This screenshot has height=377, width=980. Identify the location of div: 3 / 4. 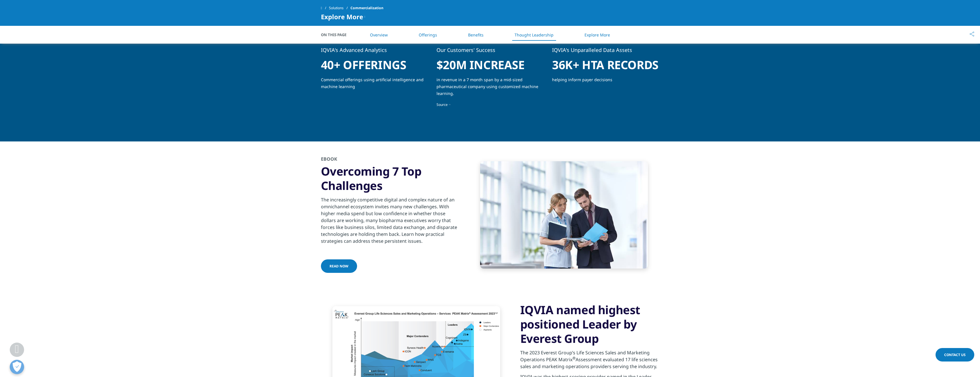
(605, 67).